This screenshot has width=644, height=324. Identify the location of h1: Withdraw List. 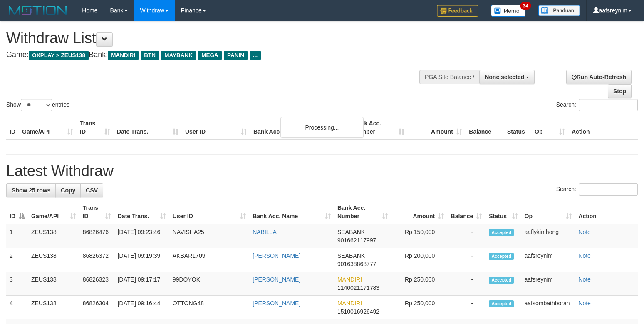
(214, 38).